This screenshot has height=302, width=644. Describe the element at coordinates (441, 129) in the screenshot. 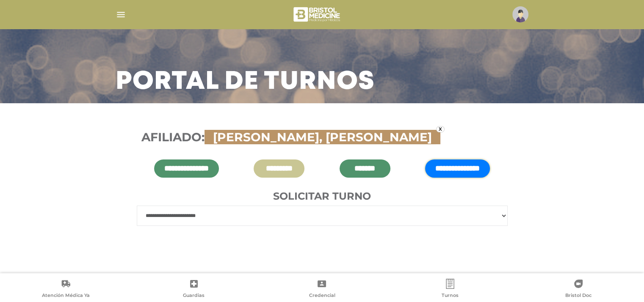

I see `a: x` at that location.